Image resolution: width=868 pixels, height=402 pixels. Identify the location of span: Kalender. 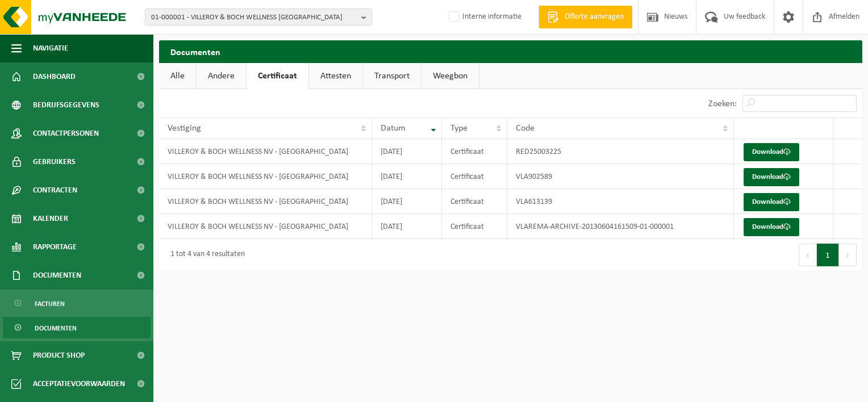
(51, 219).